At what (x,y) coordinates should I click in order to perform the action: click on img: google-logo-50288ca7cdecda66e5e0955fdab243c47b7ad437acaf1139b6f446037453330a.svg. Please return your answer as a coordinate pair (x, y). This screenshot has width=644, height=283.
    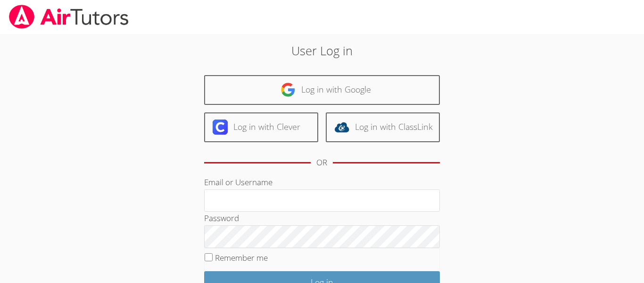
    Looking at the image, I should click on (288, 89).